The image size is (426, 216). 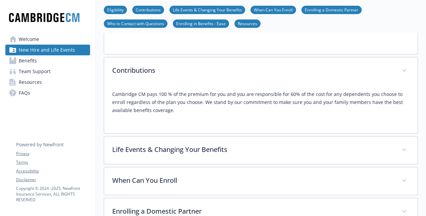 I want to click on span: New Hire and Life Events, so click(x=47, y=50).